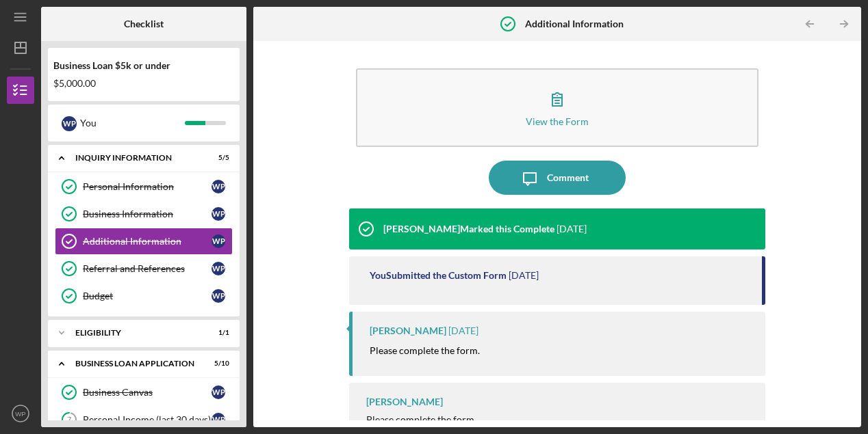  I want to click on div: 5 / 5, so click(217, 158).